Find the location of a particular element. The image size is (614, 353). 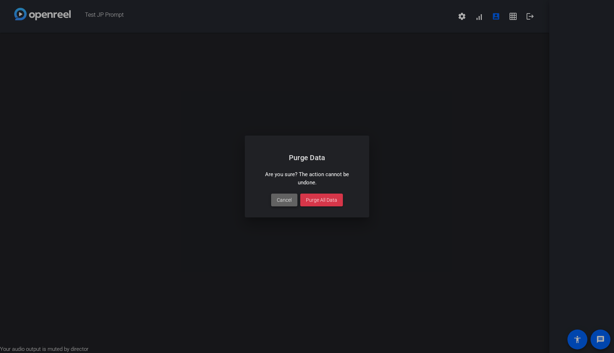

p: Are you sure? The action cannot be undone. is located at coordinates (307, 178).